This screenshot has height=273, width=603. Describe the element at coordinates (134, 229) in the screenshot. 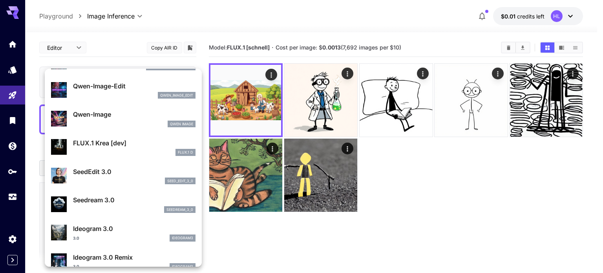

I see `p: Ideogram 3.0` at that location.